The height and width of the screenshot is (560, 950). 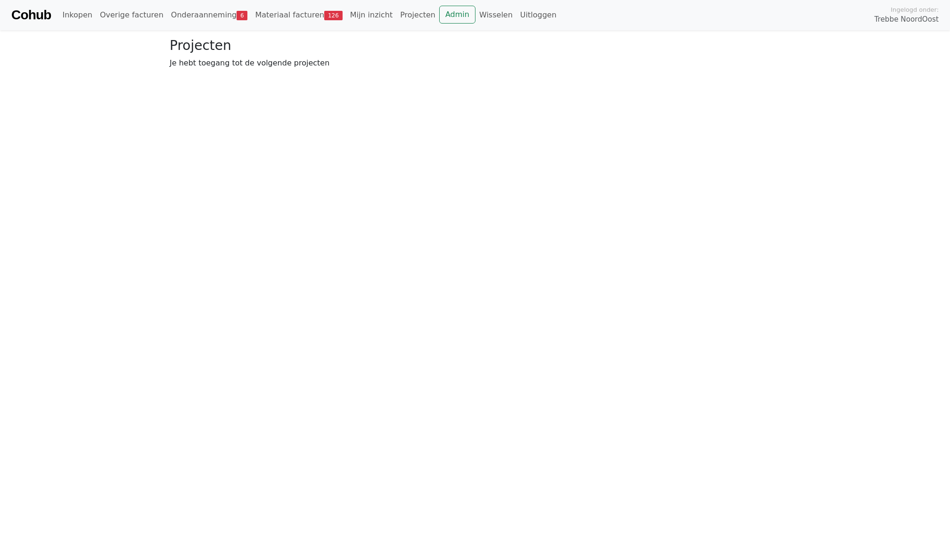 What do you see at coordinates (298, 15) in the screenshot?
I see `a: Materiaal facturen126` at bounding box center [298, 15].